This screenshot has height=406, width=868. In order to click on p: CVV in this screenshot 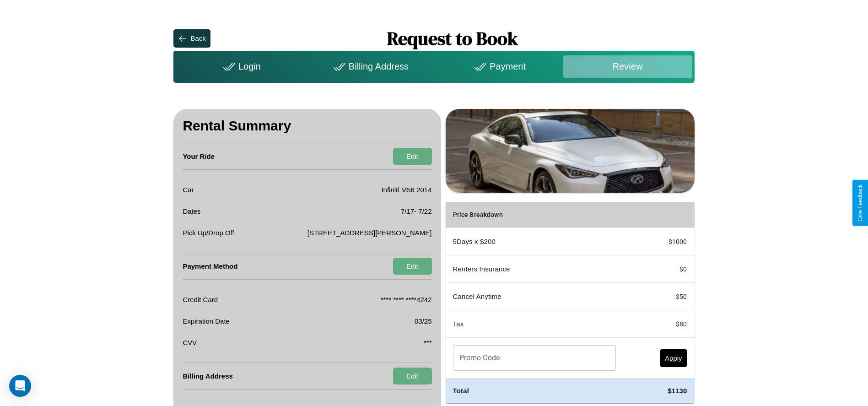, I will do `click(189, 342)`.